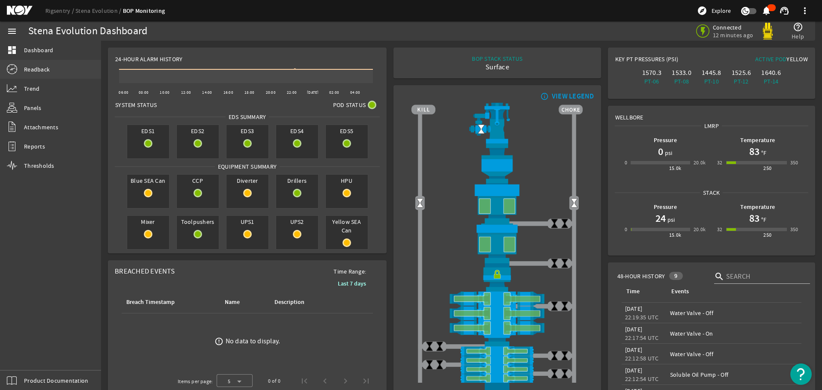 The height and width of the screenshot is (390, 822). I want to click on div: Description, so click(290, 302).